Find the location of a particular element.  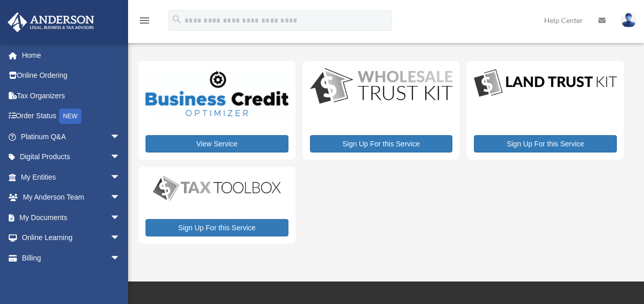

a: My Entitiesarrow_drop_down is located at coordinates (71, 177).